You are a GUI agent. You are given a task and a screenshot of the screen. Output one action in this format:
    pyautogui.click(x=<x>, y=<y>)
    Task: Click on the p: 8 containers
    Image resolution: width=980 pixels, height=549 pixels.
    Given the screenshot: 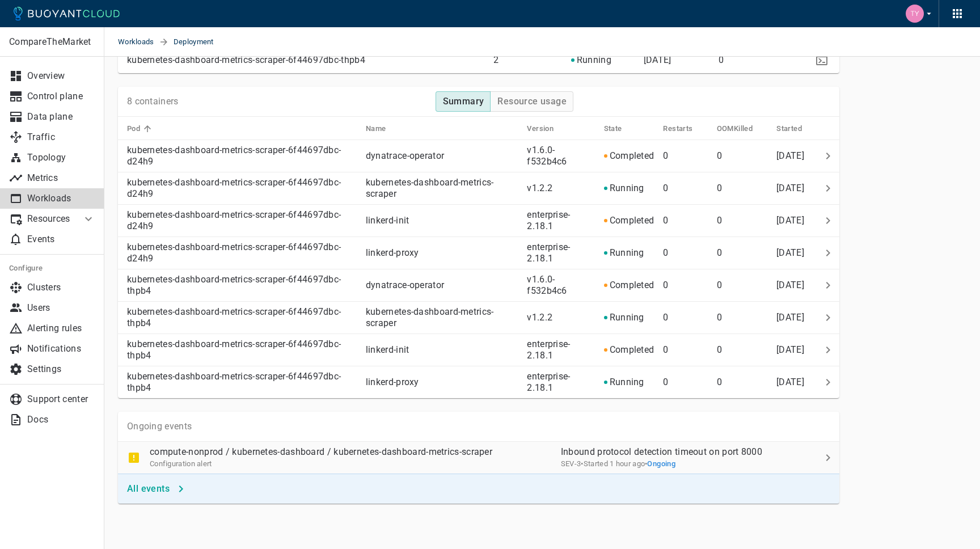 What is the action you would take?
    pyautogui.click(x=152, y=102)
    